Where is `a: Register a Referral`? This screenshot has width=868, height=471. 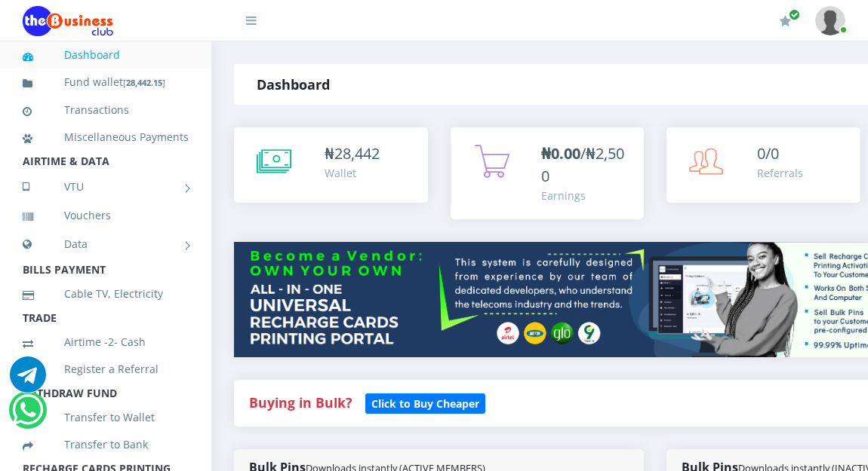
a: Register a Referral is located at coordinates (106, 370).